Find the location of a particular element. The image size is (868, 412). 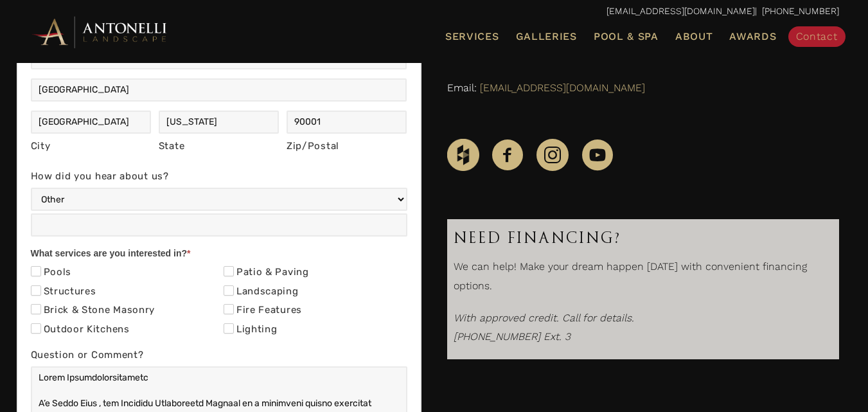

span: Pool & Spa is located at coordinates (626, 36).